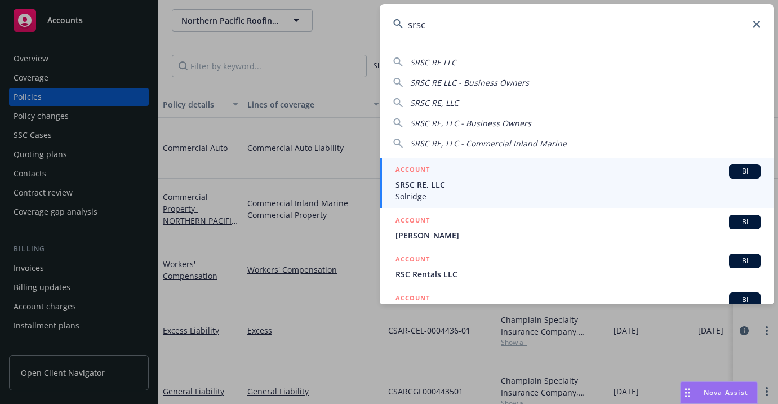 The height and width of the screenshot is (404, 778). I want to click on a: ACCOUNTBIRSC Rentals LLC, so click(577, 266).